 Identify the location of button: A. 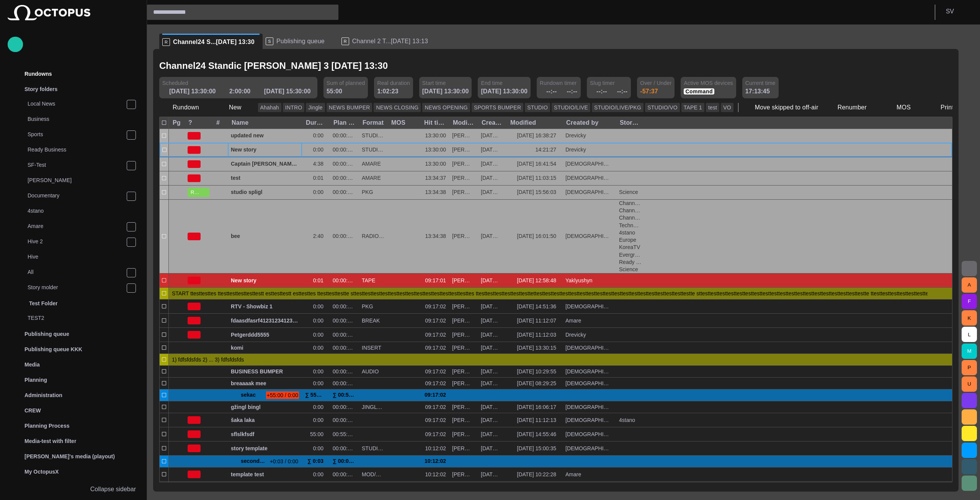
(969, 285).